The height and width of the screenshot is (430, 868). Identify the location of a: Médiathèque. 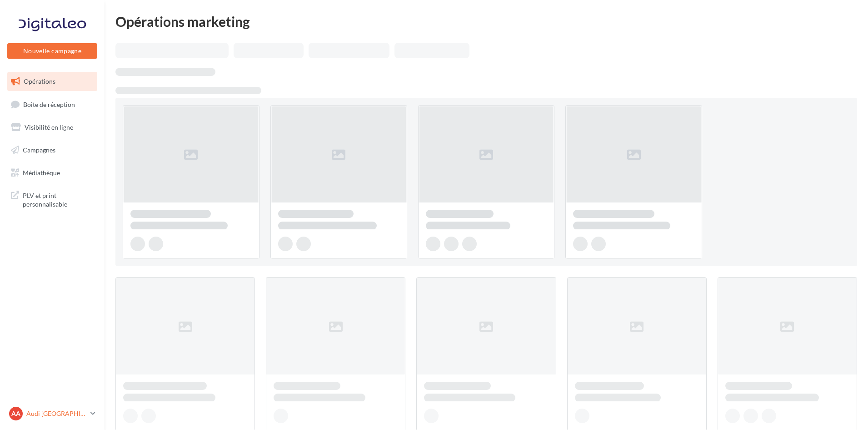
(52, 173).